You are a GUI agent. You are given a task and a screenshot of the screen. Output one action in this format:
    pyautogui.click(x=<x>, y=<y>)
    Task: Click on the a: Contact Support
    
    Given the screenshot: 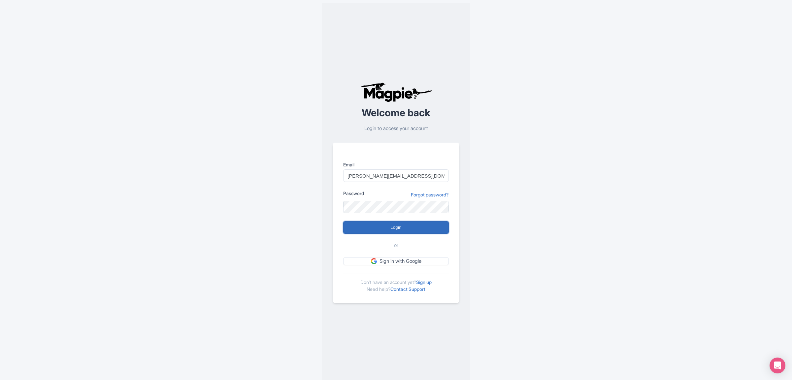 What is the action you would take?
    pyautogui.click(x=408, y=289)
    